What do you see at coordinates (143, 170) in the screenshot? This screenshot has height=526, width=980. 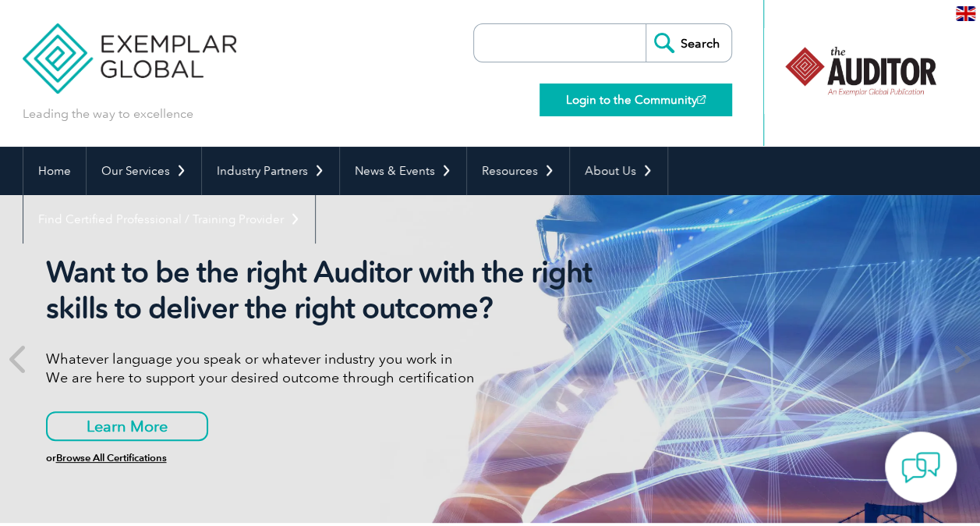 I see `a: Our Services` at bounding box center [143, 170].